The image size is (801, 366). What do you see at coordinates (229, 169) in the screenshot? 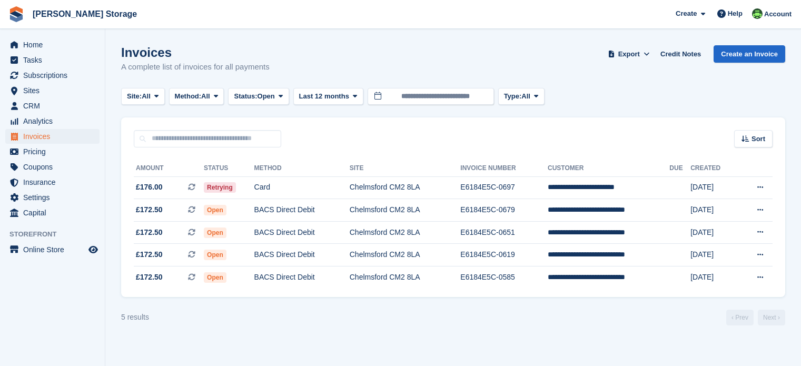
I see `th: Status` at bounding box center [229, 169].